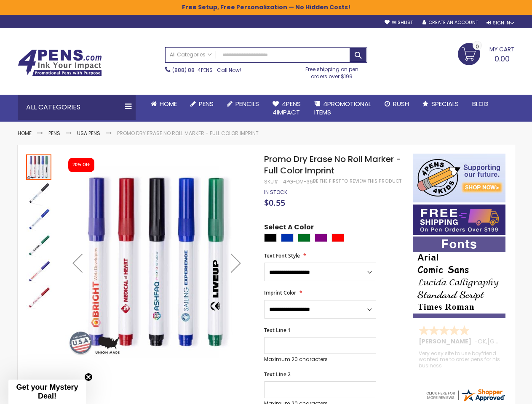  Describe the element at coordinates (444, 104) in the screenshot. I see `span: Specials` at that location.